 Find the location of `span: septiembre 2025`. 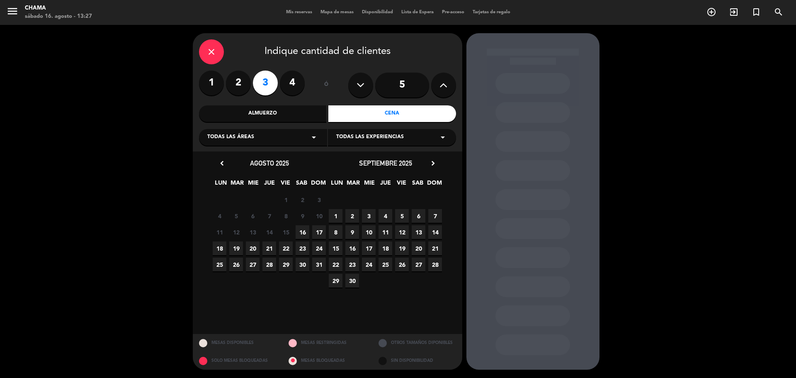

span: septiembre 2025 is located at coordinates (385, 163).